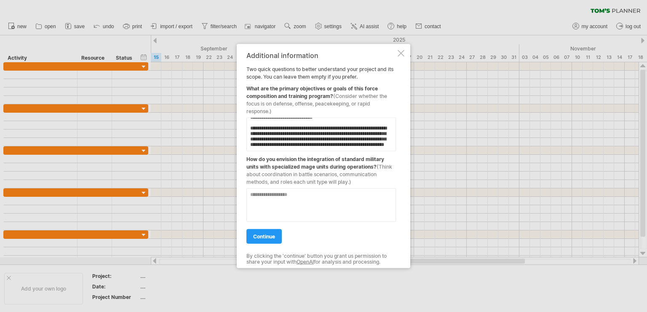  Describe the element at coordinates (321, 259) in the screenshot. I see `div: By clicking the 'continue' button you grant us permission to share your input with for analysis a...` at that location.